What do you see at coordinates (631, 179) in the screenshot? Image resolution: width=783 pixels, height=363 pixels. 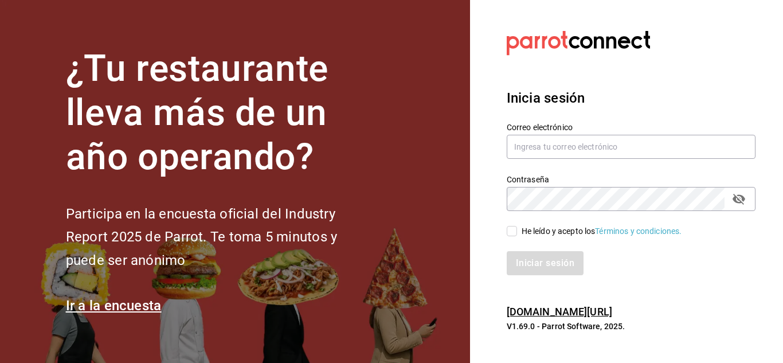 I see `label: Contraseña` at bounding box center [631, 179].